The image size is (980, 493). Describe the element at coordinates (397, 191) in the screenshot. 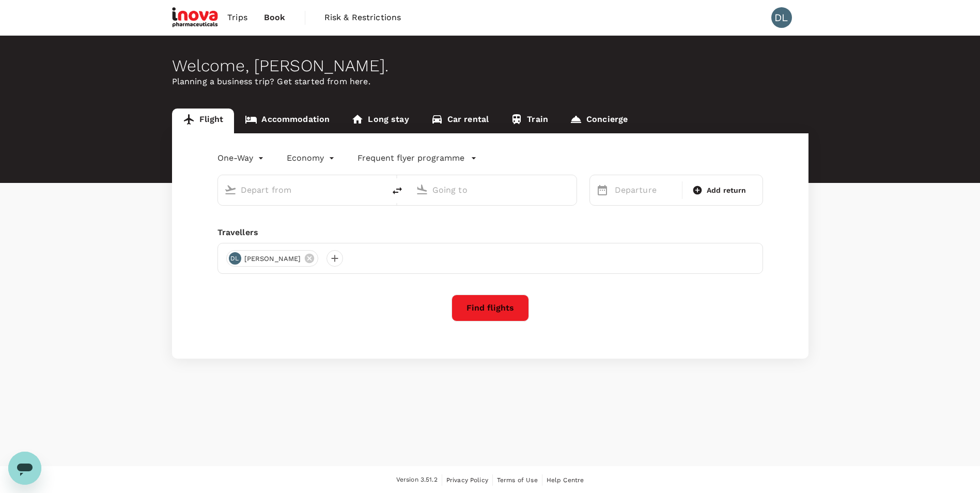

I see `button: delete` at that location.